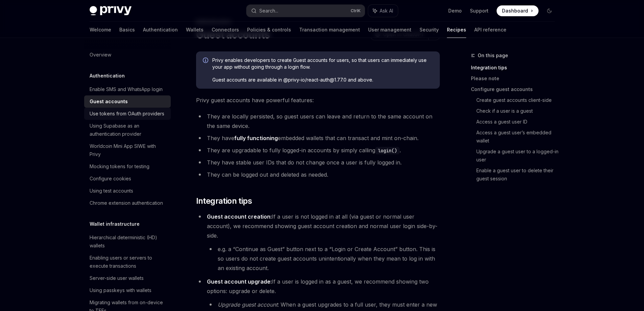 The width and height of the screenshot is (644, 311). I want to click on a: Worldcoin Mini App SIWE with Privy, so click(128, 150).